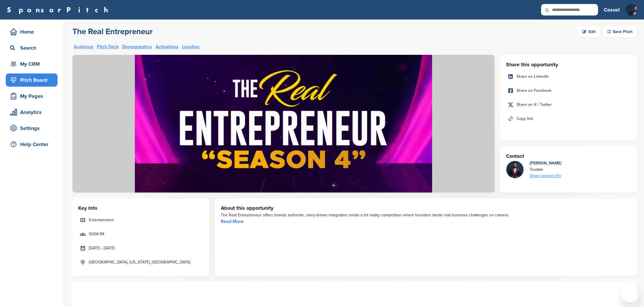 This screenshot has width=644, height=307. What do you see at coordinates (33, 113) in the screenshot?
I see `div: Analytics` at bounding box center [33, 113].